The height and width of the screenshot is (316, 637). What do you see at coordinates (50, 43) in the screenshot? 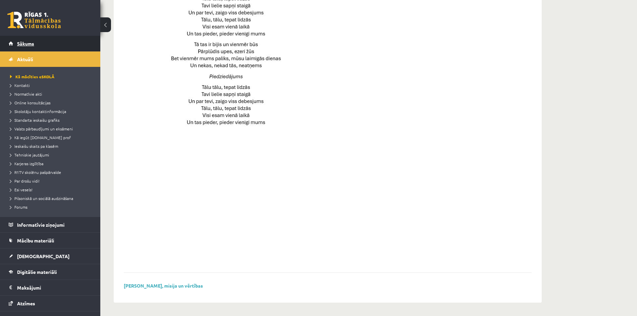
I see `a: Sākums` at bounding box center [50, 43].